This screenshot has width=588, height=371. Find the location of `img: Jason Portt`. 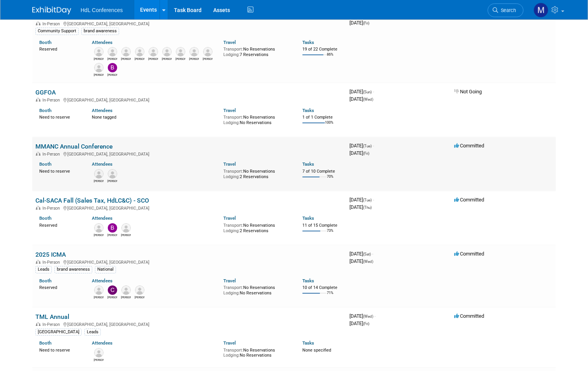

img: Jason Portt is located at coordinates (140, 290).